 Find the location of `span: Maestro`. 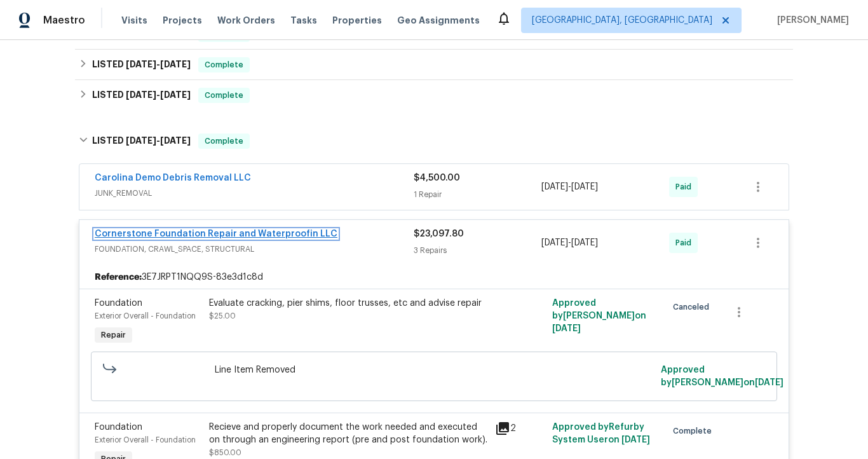

span: Maestro is located at coordinates (64, 21).